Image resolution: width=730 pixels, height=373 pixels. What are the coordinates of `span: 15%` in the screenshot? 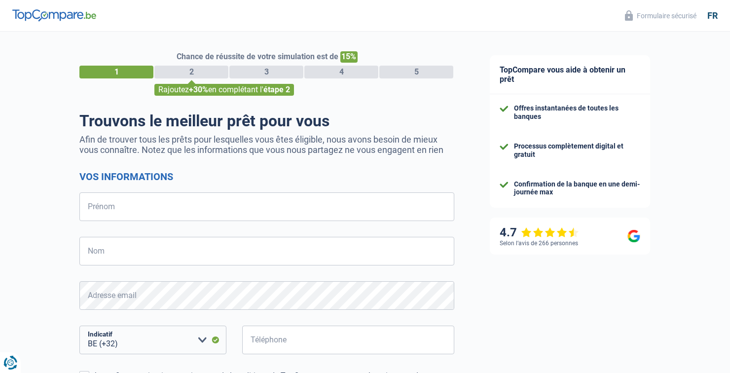 It's located at (349, 57).